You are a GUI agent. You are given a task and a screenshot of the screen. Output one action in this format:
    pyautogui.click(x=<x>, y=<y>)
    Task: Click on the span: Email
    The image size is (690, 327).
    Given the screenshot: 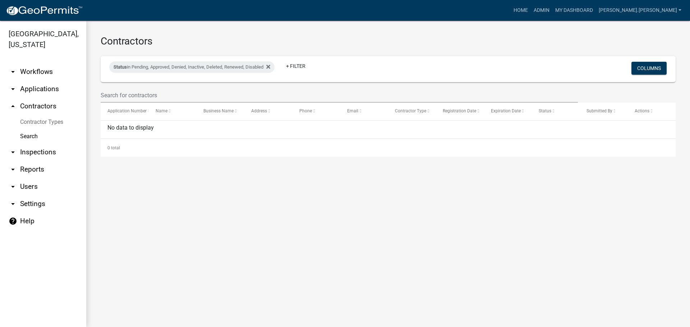 What is the action you would take?
    pyautogui.click(x=352, y=111)
    